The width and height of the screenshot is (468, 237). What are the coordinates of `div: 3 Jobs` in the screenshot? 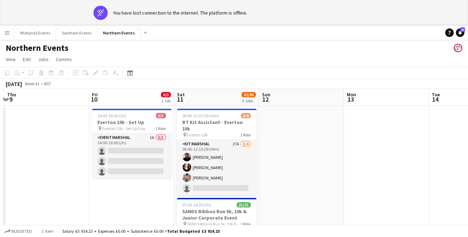 It's located at (249, 101).